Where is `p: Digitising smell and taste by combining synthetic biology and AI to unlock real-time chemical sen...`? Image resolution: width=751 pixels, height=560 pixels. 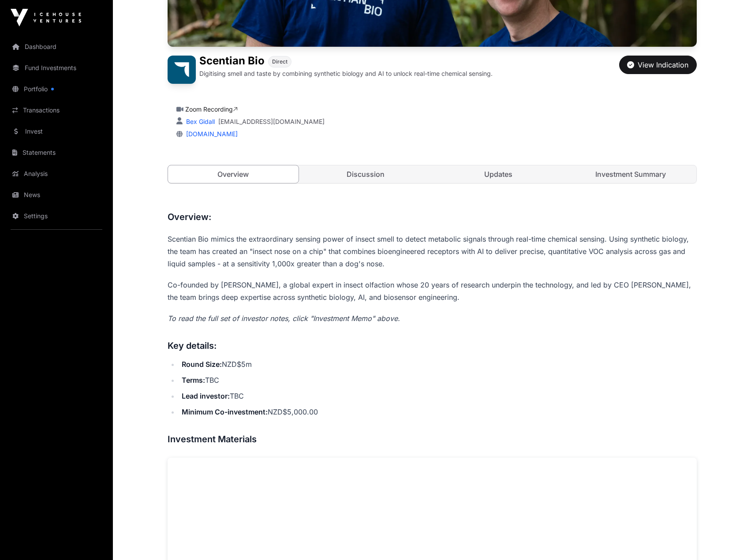
p: Digitising smell and taste by combining synthetic biology and AI to unlock real-time chemical sen... is located at coordinates (346, 74).